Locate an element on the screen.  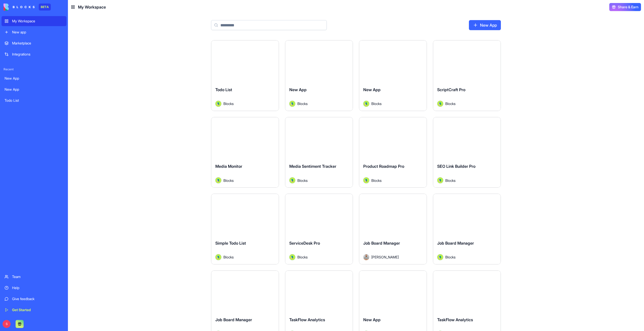
a: Marketplace is located at coordinates (34, 43).